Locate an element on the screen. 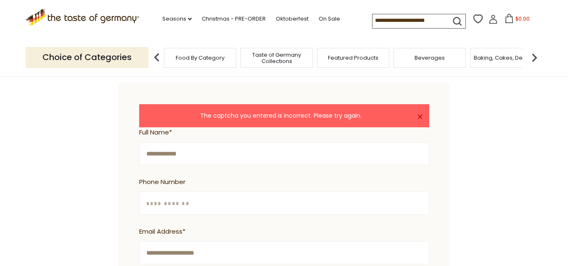 Image resolution: width=568 pixels, height=266 pixels. span: Featured Products is located at coordinates (353, 58).